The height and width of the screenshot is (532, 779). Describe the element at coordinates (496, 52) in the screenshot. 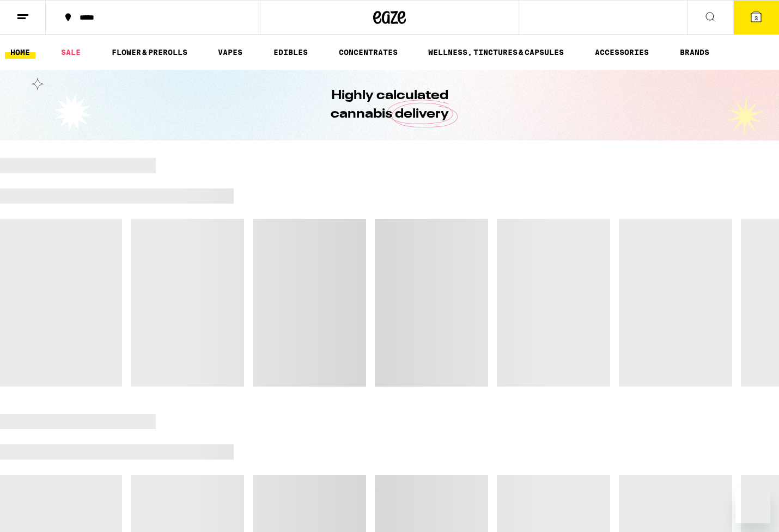

I see `a: WELLNESS, TINCTURES & CAPSULES` at that location.